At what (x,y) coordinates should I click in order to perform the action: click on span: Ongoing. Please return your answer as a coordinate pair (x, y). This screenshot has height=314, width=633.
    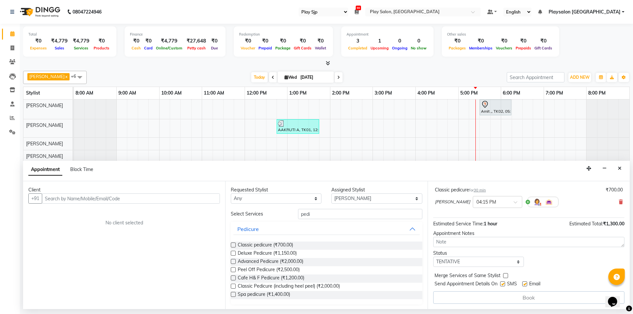
    Looking at the image, I should click on (400, 48).